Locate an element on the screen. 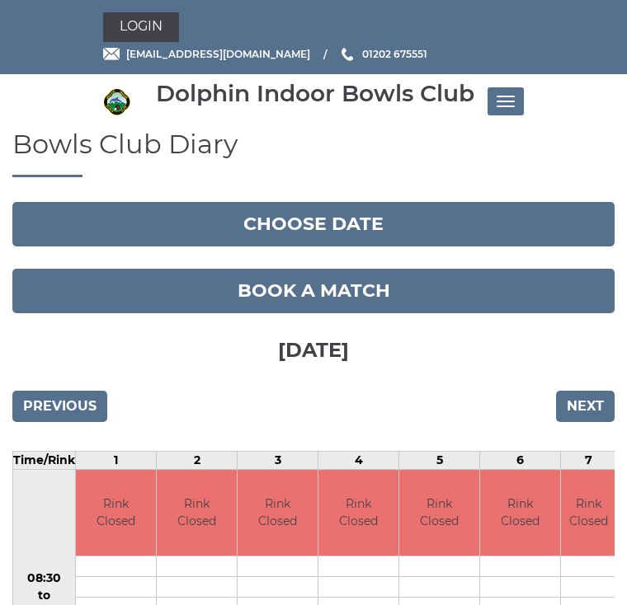 This screenshot has width=627, height=605. td: 6 is located at coordinates (521, 460).